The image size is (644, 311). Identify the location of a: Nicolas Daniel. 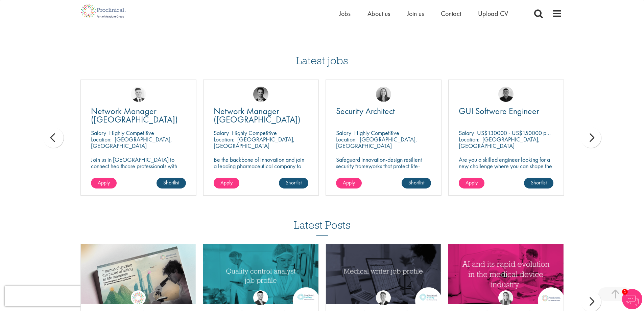
(139, 94).